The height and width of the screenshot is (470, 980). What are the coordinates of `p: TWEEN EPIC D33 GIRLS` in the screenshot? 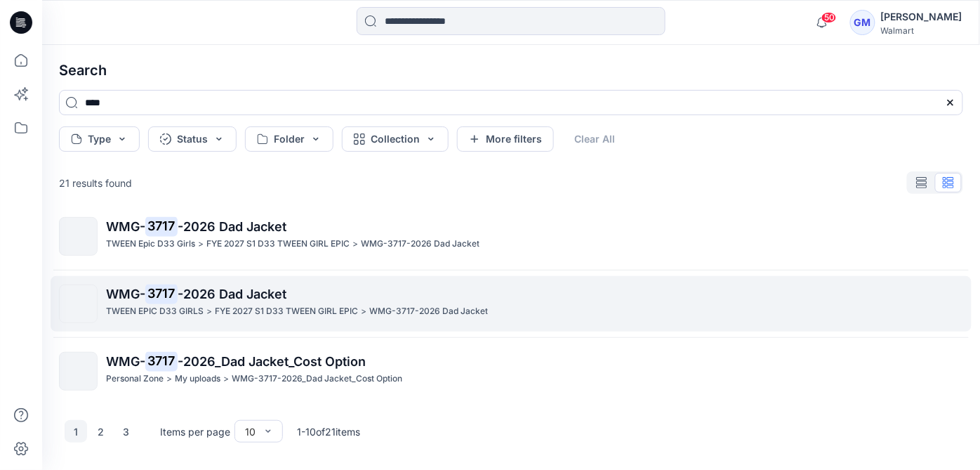 It's located at (154, 311).